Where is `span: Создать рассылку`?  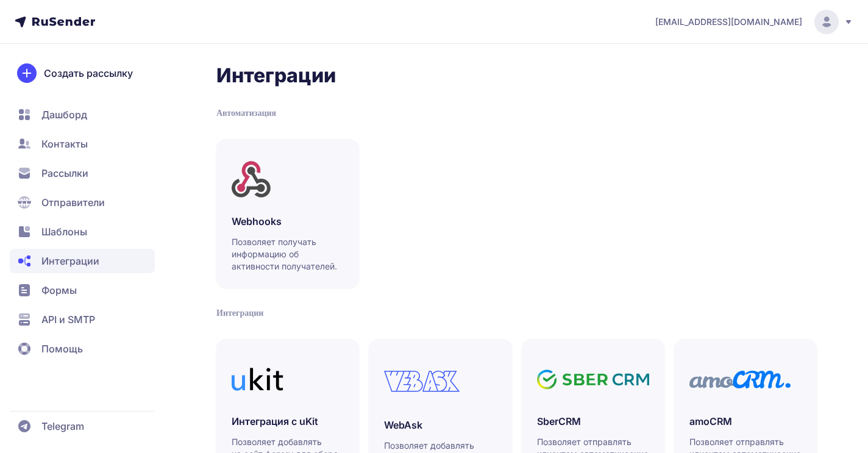
span: Создать рассылку is located at coordinates (88, 73).